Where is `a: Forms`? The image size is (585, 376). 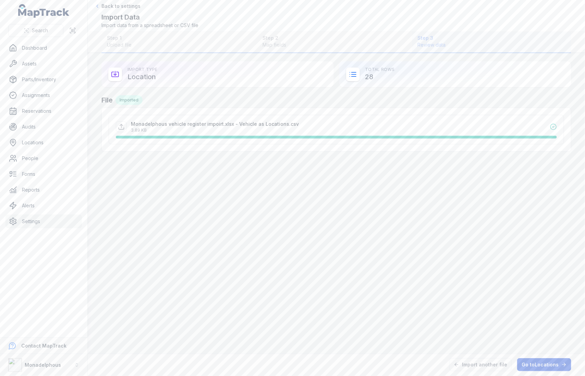 a: Forms is located at coordinates (44, 174).